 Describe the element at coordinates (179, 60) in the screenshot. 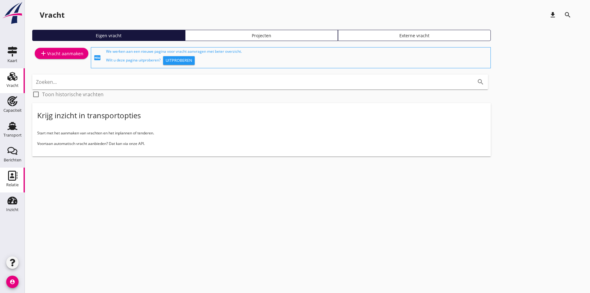

I see `button: Uitproberen` at that location.